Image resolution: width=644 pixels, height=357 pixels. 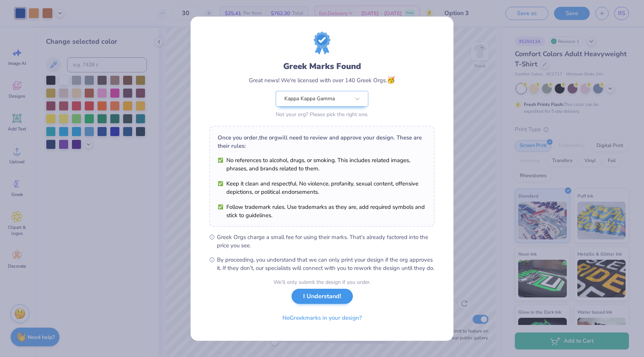 What do you see at coordinates (322, 80) in the screenshot?
I see `div: Great news! We're licensed with over 140 Greek Orgs.` at bounding box center [322, 80].